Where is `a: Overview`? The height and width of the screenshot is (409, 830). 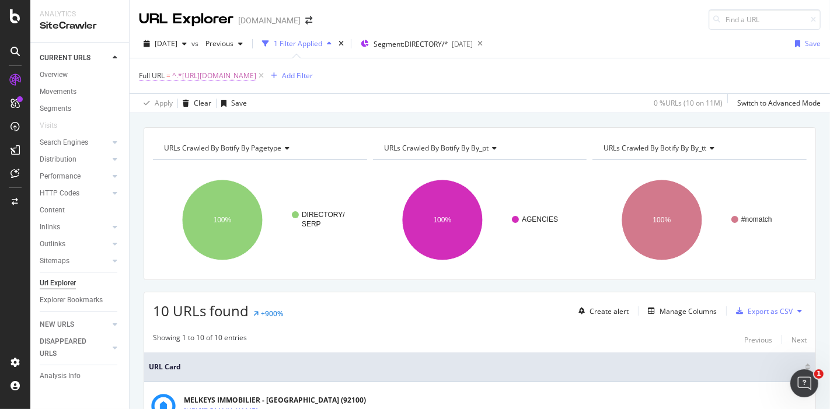
a: Overview is located at coordinates (80, 75).